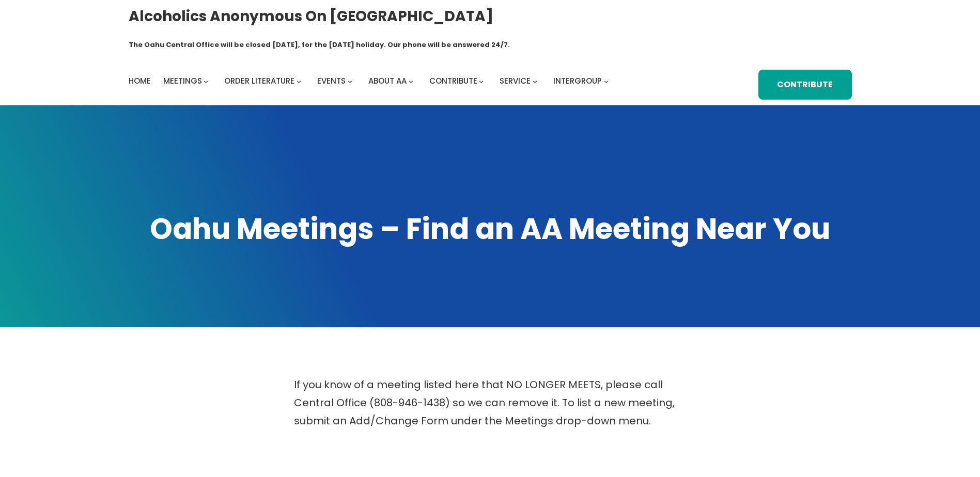 The width and height of the screenshot is (980, 477). Describe the element at coordinates (490, 403) in the screenshot. I see `p: If you know of a meeting listed here that NO LONGER MEETS, please call Central Office (808-946-14...` at that location.